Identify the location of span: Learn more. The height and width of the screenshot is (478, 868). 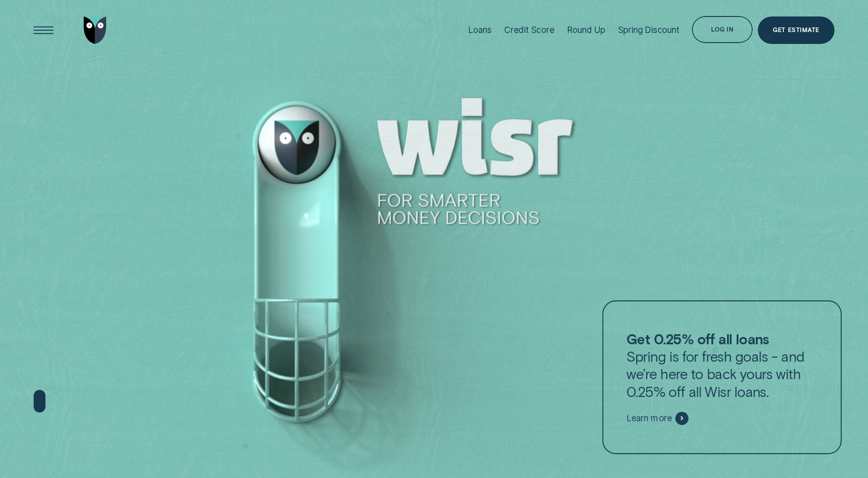
(649, 418).